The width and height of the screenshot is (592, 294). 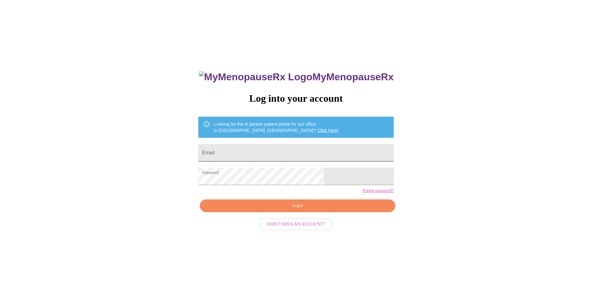 What do you see at coordinates (296, 98) in the screenshot?
I see `h3: Log into your account` at bounding box center [296, 98].